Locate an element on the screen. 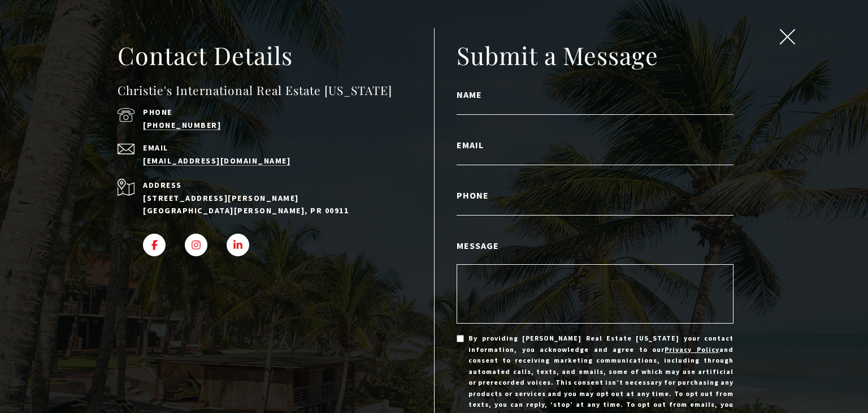  label: Phone is located at coordinates (595, 195).